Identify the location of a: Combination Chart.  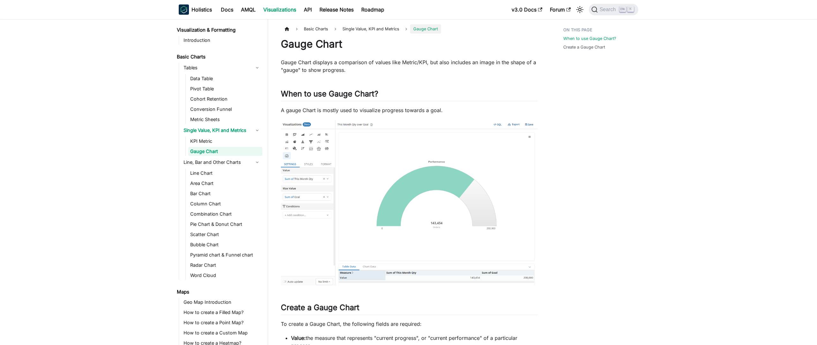
(225, 214).